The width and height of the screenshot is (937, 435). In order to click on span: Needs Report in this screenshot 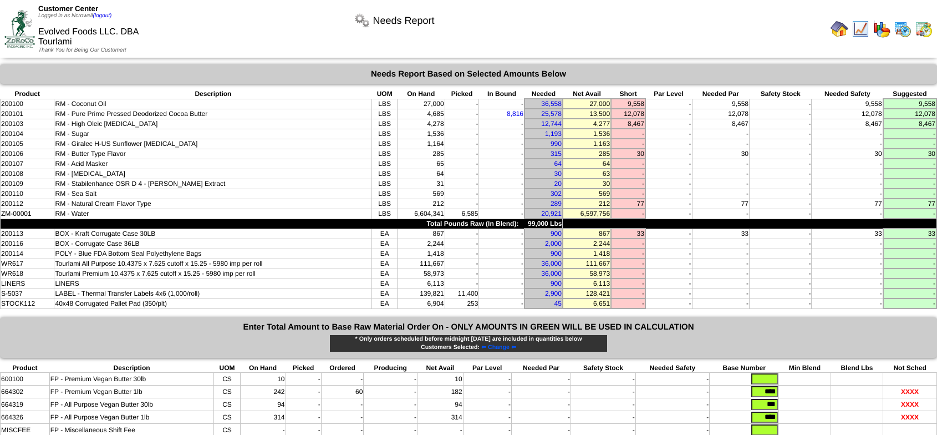, I will do `click(403, 21)`.